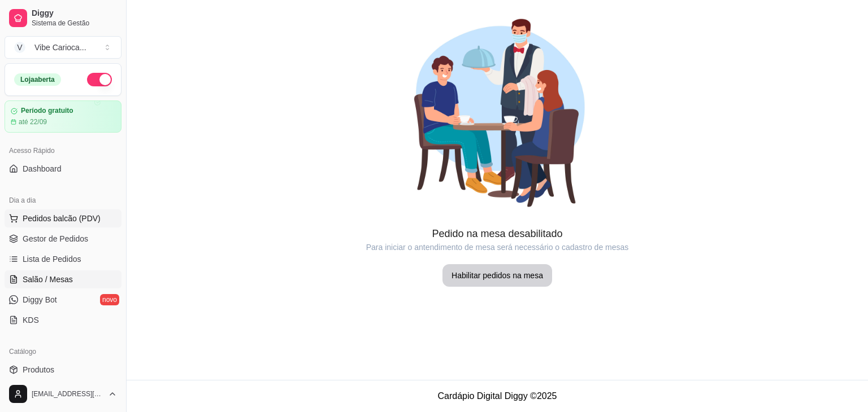 Image resolution: width=868 pixels, height=412 pixels. I want to click on div: Catálogo, so click(62, 351).